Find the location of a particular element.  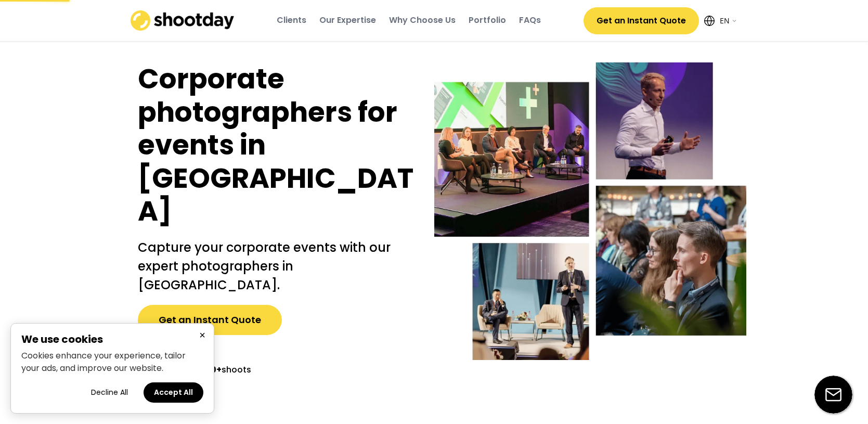

div: FAQs is located at coordinates (530, 20).